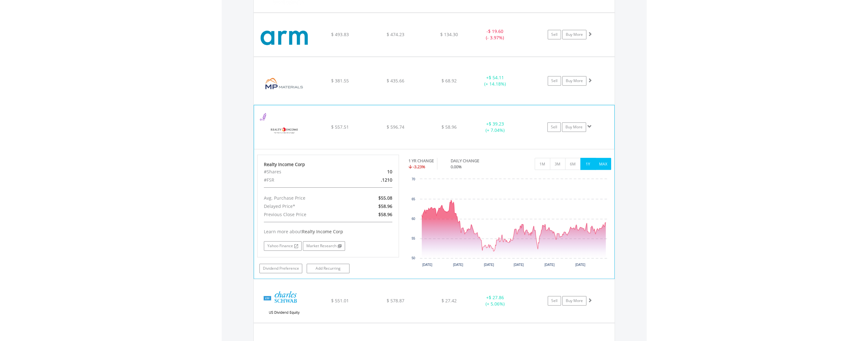 This screenshot has width=868, height=341. I want to click on span: $ 557.51, so click(340, 127).